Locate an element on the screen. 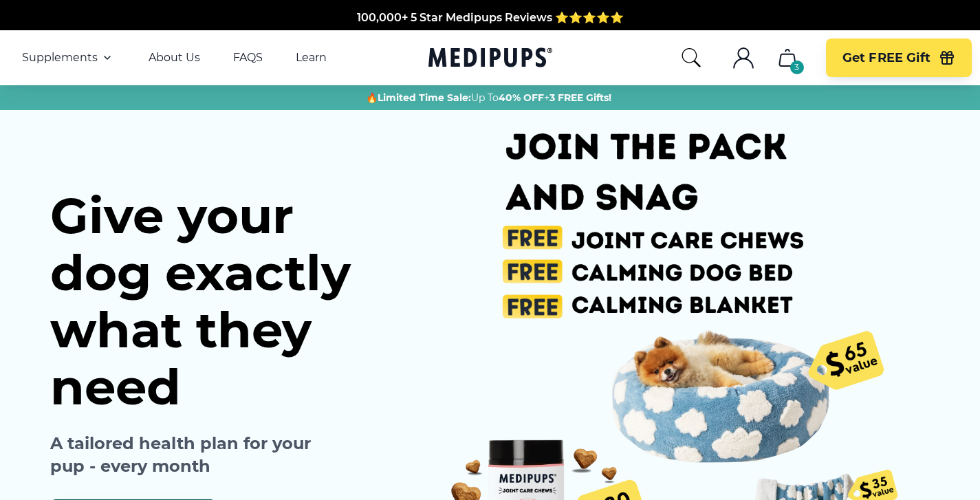 This screenshot has height=500, width=980. div: 3 is located at coordinates (797, 67).